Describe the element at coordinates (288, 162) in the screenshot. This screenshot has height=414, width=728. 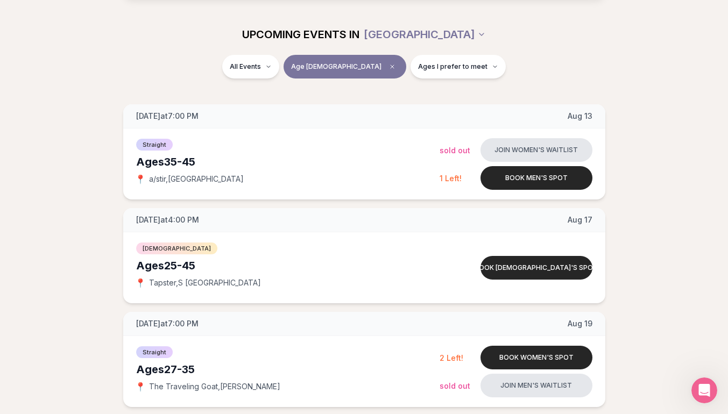
I see `div: Ages 35-45` at that location.